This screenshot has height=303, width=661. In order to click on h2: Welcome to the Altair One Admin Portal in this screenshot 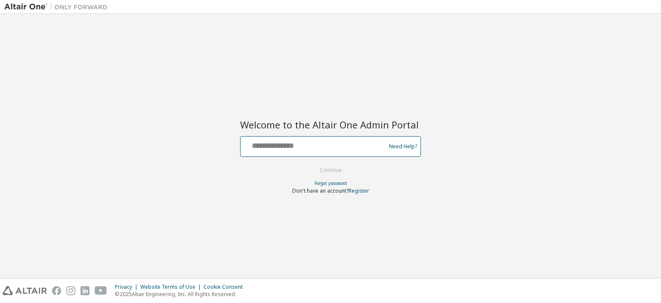, I will do `click(331, 124)`.